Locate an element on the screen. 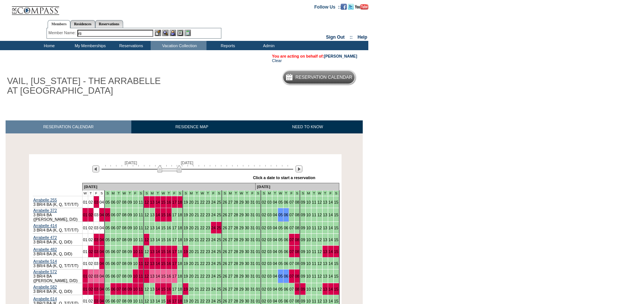 Image resolution: width=644 pixels, height=304 pixels. img: b_edit.gif is located at coordinates (158, 33).